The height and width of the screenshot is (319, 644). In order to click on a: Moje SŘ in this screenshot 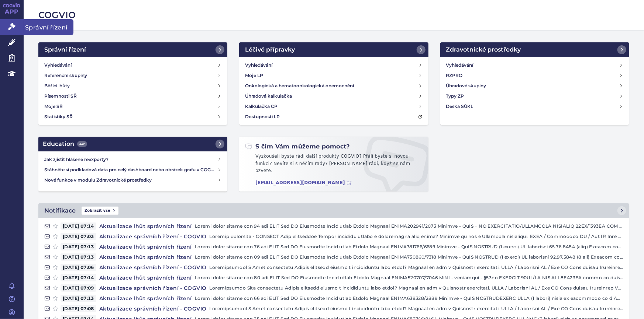, I will do `click(133, 107)`.